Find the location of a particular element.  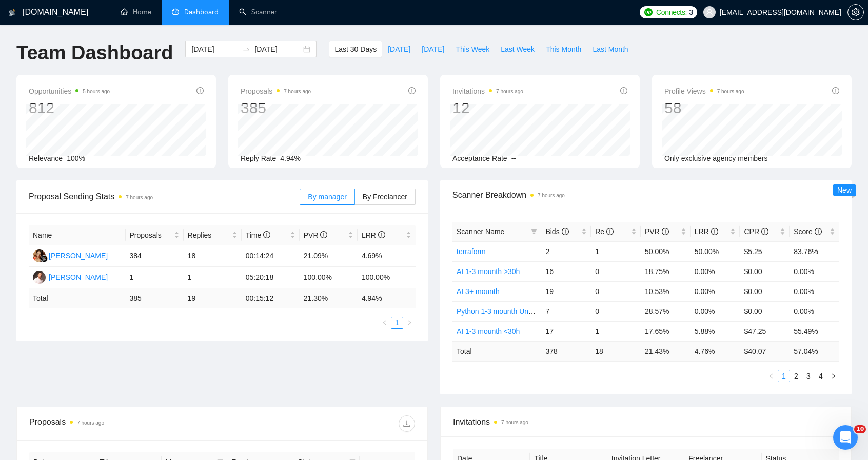

button: This Week is located at coordinates (473, 49).